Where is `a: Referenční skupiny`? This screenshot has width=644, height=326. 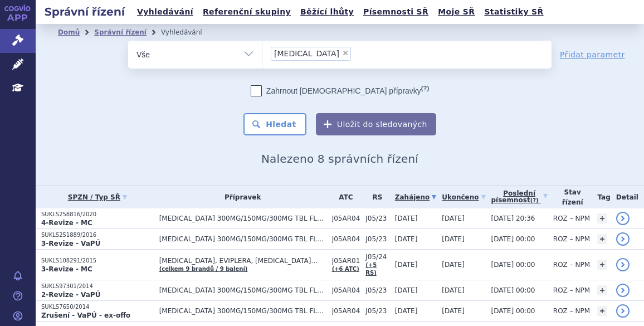
a: Referenční skupiny is located at coordinates (247, 12).